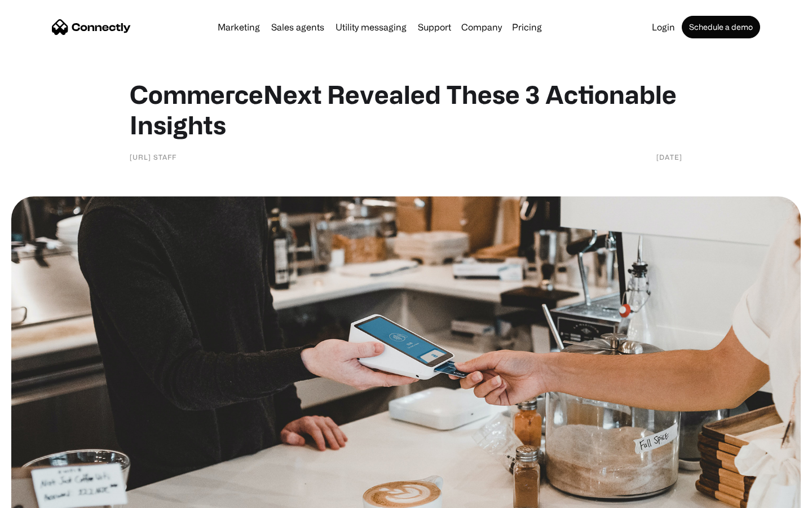 The width and height of the screenshot is (812, 508). What do you see at coordinates (40, 496) in the screenshot?
I see `aside: Language selected: English` at bounding box center [40, 496].